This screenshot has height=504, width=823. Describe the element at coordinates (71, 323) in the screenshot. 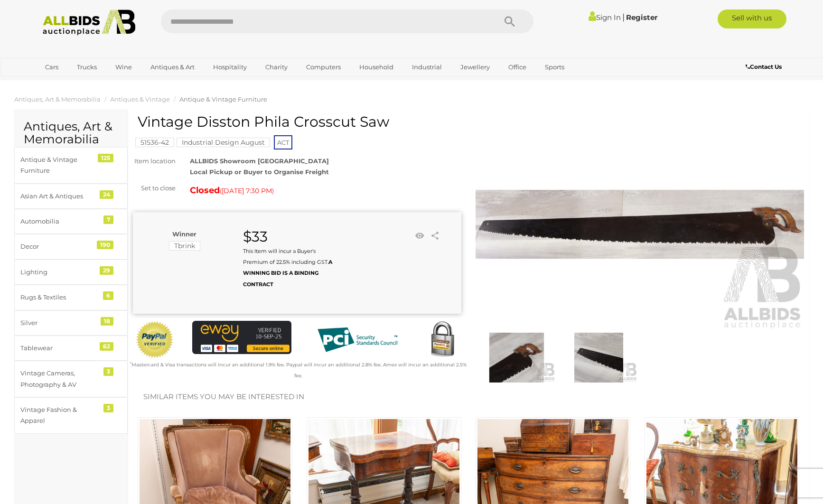

I see `a: Silver 18` at that location.